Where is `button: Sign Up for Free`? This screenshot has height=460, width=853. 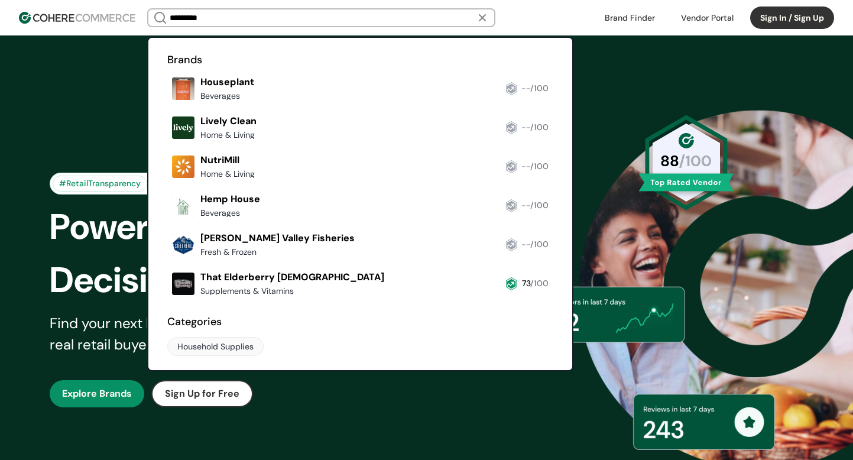
button: Sign Up for Free is located at coordinates (202, 394).